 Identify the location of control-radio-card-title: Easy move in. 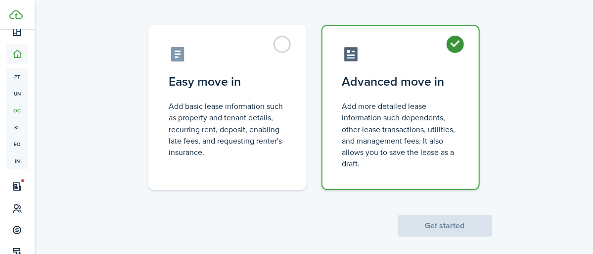
(228, 82).